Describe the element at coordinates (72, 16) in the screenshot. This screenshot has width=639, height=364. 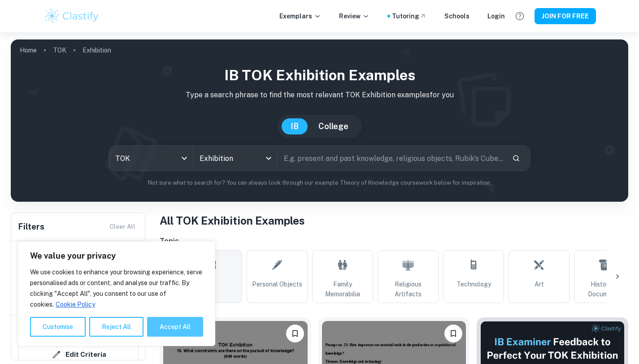
I see `img: Clastify logo` at that location.